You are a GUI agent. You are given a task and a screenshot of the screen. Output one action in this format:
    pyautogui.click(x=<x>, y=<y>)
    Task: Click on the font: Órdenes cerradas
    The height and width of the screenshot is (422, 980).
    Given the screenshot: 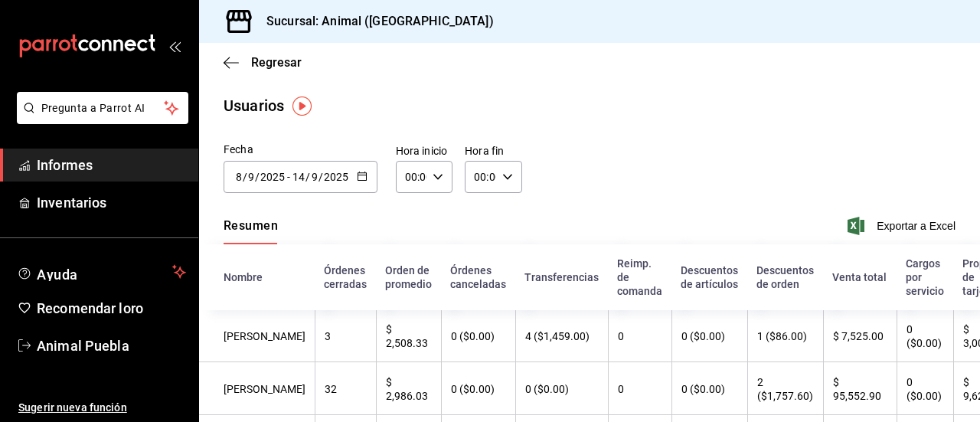 What is the action you would take?
    pyautogui.click(x=345, y=278)
    